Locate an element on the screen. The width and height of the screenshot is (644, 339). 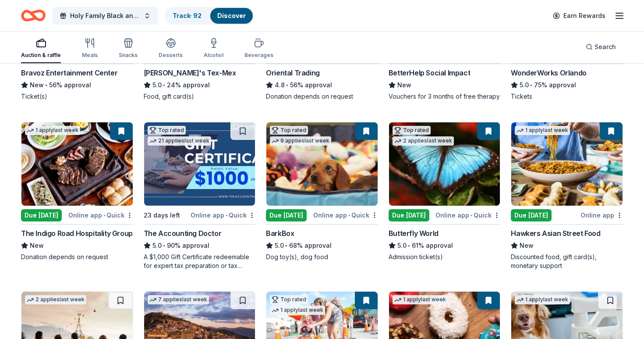
button: Alcohol is located at coordinates (213, 49).